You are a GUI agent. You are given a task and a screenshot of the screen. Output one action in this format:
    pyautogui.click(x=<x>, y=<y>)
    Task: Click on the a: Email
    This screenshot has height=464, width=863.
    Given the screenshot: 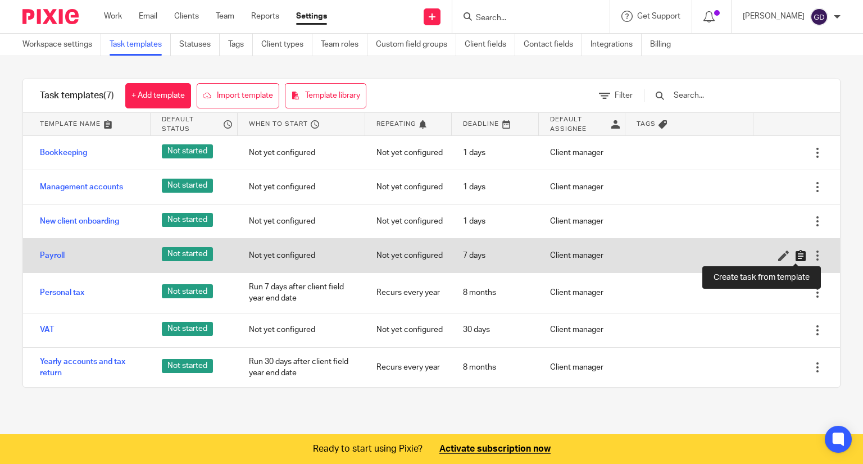 What is the action you would take?
    pyautogui.click(x=148, y=16)
    